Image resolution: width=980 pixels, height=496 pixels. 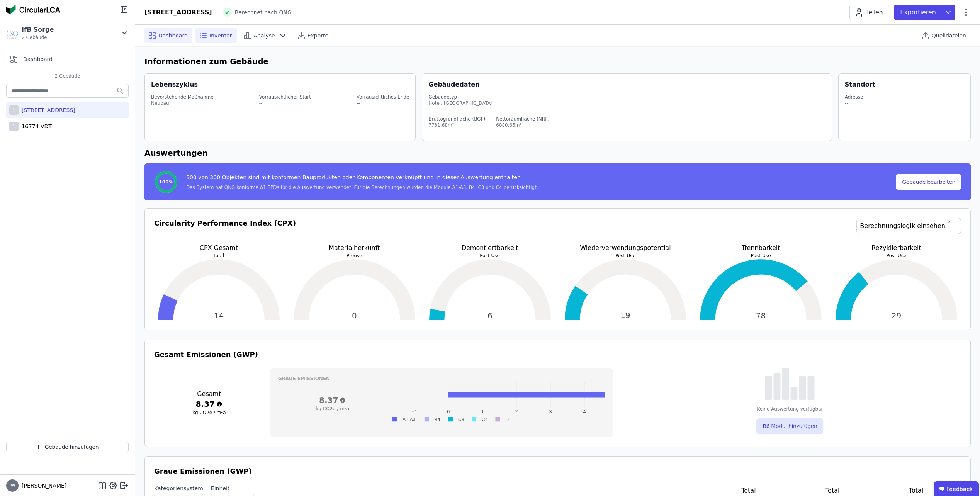 What do you see at coordinates (209, 394) in the screenshot?
I see `h3: Gesamt` at bounding box center [209, 394].